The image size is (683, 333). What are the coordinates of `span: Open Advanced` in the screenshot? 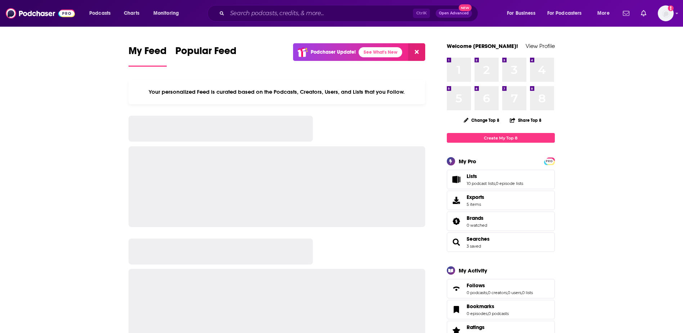 It's located at (454, 13).